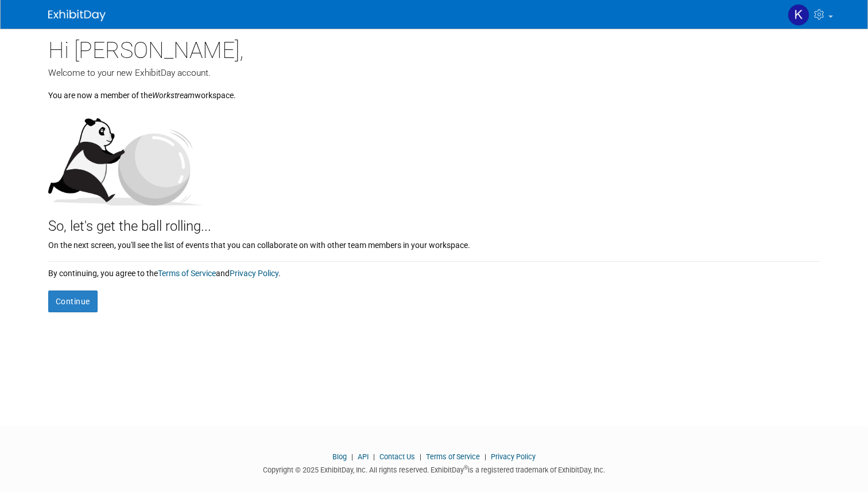 The height and width of the screenshot is (492, 868). I want to click on div: On the next screen, you'll see the list of events that you can collaborate on with other team mem..., so click(434, 244).